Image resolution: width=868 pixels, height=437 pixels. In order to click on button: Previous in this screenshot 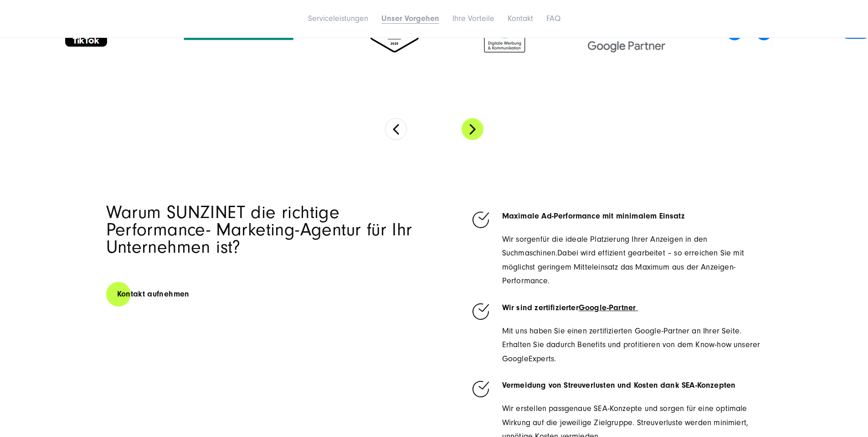, I will do `click(396, 129)`.